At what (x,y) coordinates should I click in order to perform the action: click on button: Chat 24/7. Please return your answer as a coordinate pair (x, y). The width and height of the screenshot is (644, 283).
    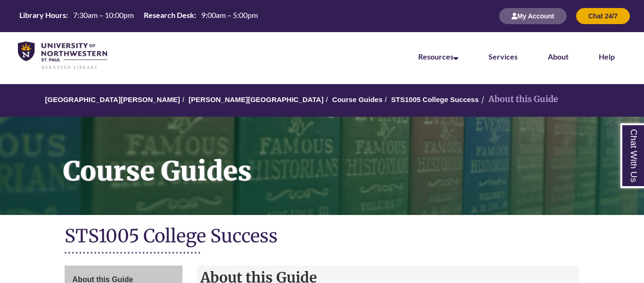
    Looking at the image, I should click on (603, 16).